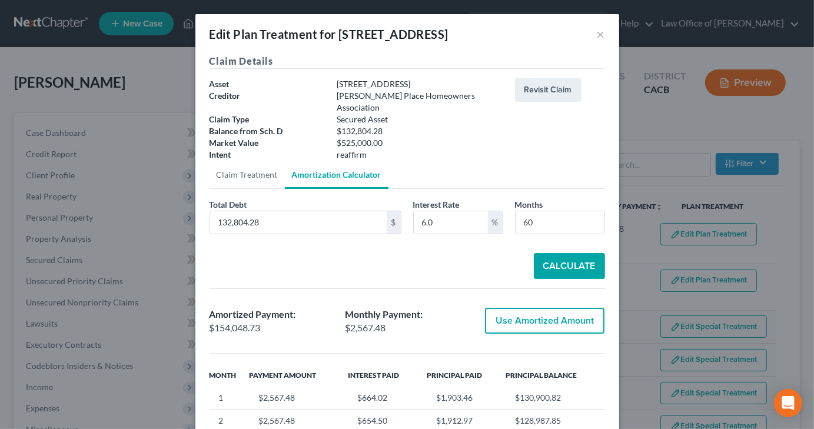  Describe the element at coordinates (436, 204) in the screenshot. I see `label: Interest Rate` at that location.